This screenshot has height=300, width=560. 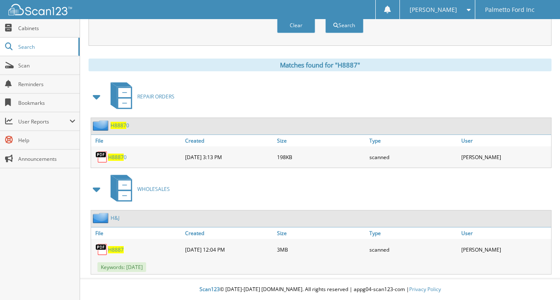 What do you see at coordinates (320, 65) in the screenshot?
I see `div: Matches found for "H8887"` at bounding box center [320, 65].